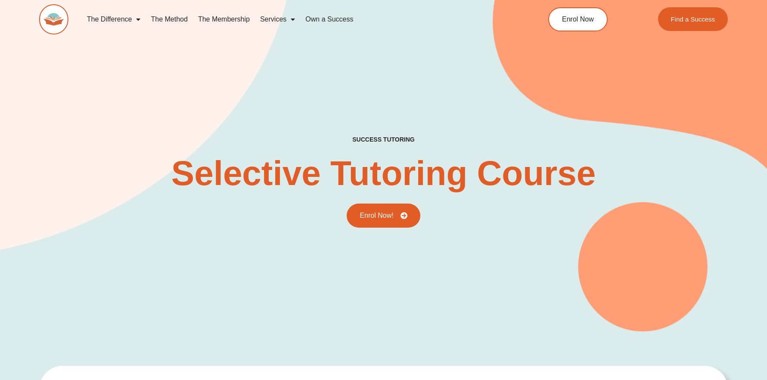 Image resolution: width=767 pixels, height=380 pixels. What do you see at coordinates (383, 173) in the screenshot?
I see `h2: Selective Tutoring Course` at bounding box center [383, 173].